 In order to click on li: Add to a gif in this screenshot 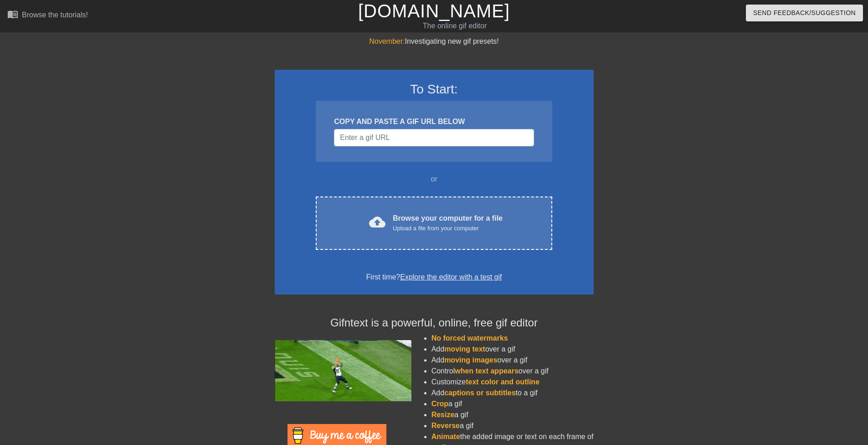, I will do `click(512, 393)`.